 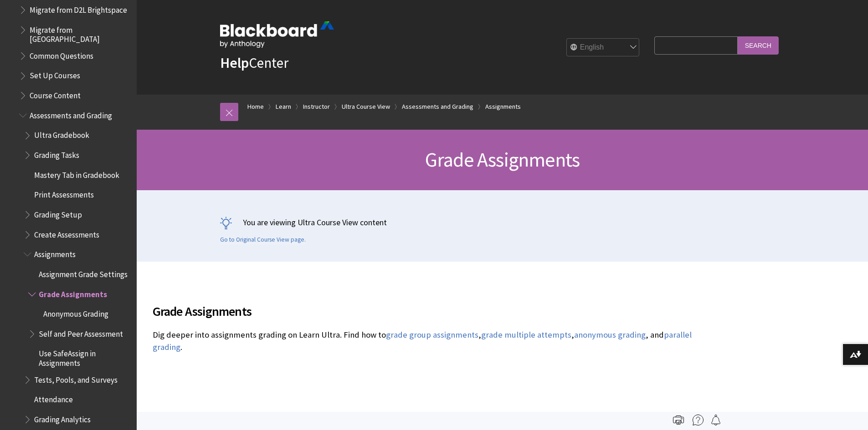 What do you see at coordinates (277, 34) in the screenshot?
I see `img: Blackboard by Anthology` at bounding box center [277, 34].